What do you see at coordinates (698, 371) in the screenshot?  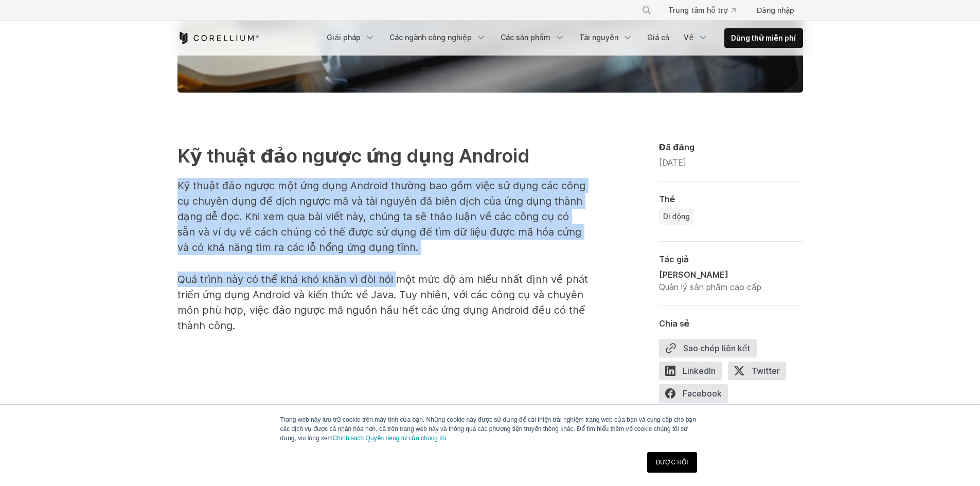 I see `font: LinkedIn` at bounding box center [698, 371].